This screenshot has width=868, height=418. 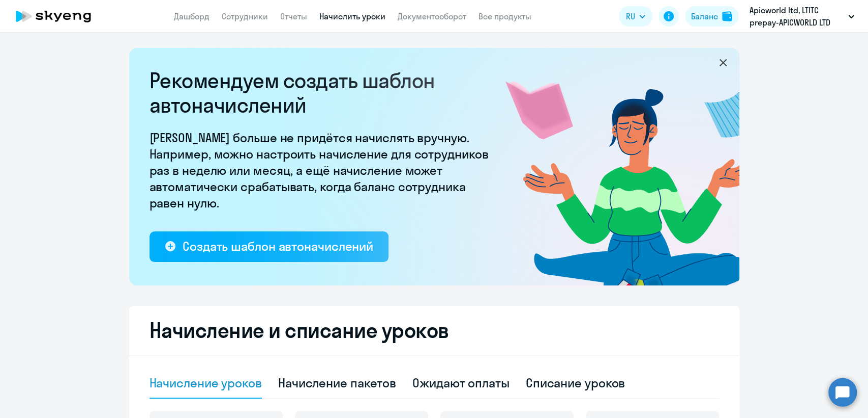 What do you see at coordinates (712, 16) in the screenshot?
I see `a: Балансbalance` at bounding box center [712, 16].